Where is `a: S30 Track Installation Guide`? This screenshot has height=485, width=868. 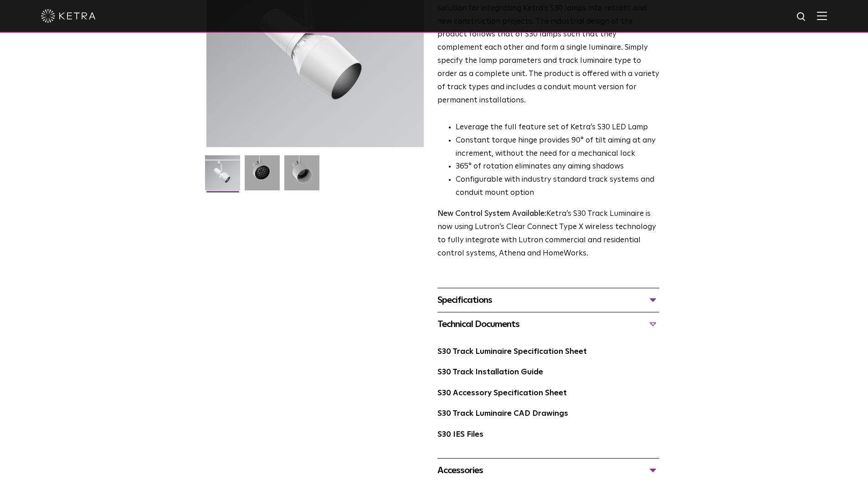 a: S30 Track Installation Guide is located at coordinates (490, 372).